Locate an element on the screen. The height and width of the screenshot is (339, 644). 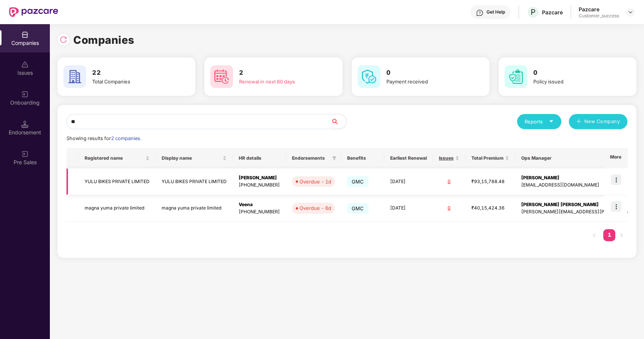
span: Endorsements is located at coordinates (310, 158).